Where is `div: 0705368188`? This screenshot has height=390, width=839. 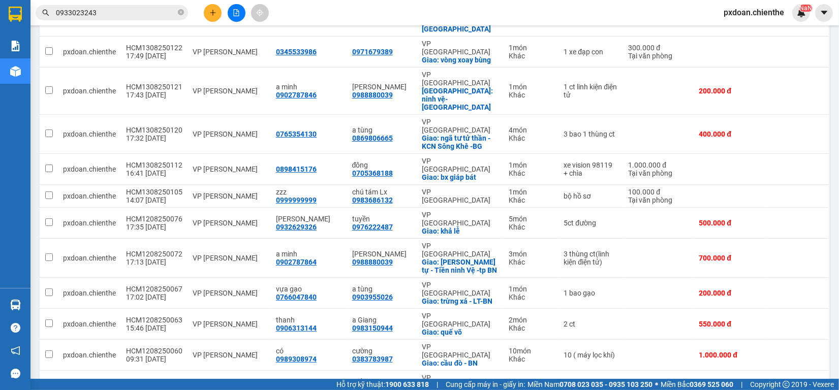
div: 0705368188 is located at coordinates (372, 173).